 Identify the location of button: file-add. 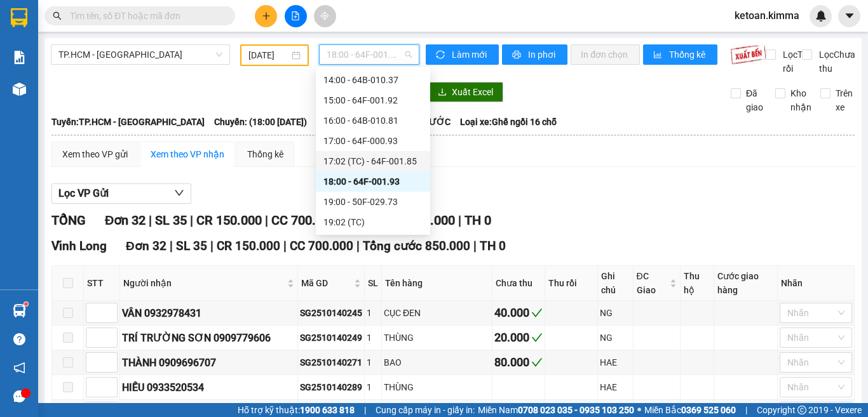
(295, 16).